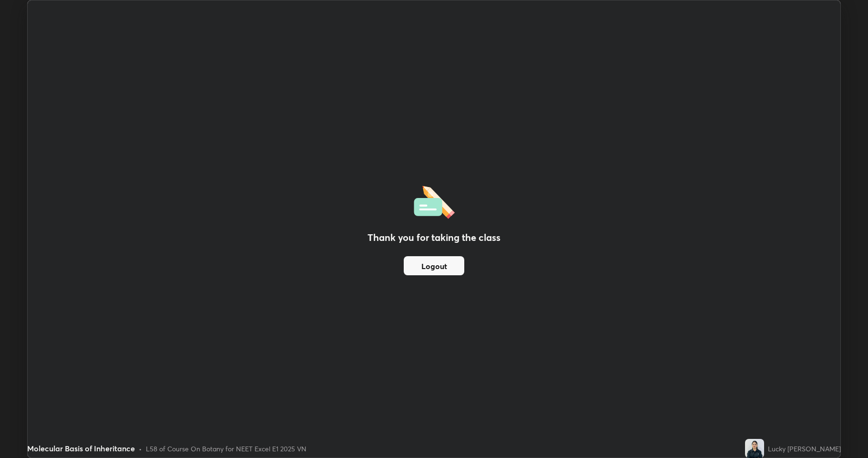 The width and height of the screenshot is (868, 458). Describe the element at coordinates (226, 449) in the screenshot. I see `div: L58 of Course On Botany for NEET Excel E1 2025 VN` at that location.